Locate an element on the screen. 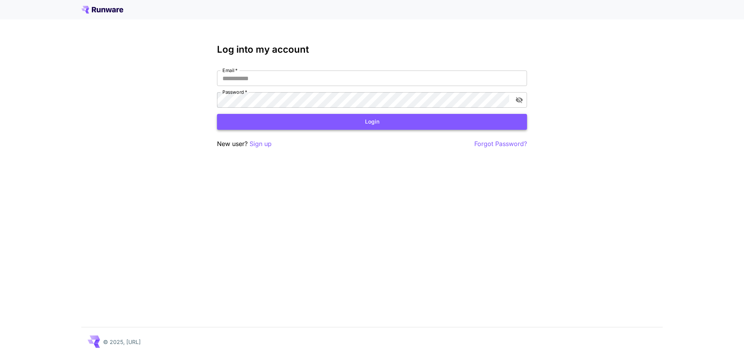 This screenshot has height=356, width=744. button: Login is located at coordinates (372, 122).